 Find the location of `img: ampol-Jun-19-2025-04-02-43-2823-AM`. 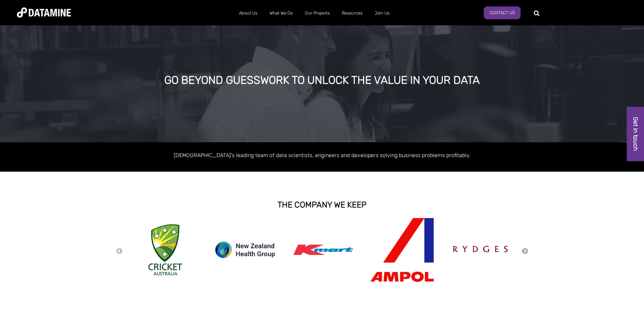

img: ampol-Jun-19-2025-04-02-43-2823-AM is located at coordinates (402, 249).